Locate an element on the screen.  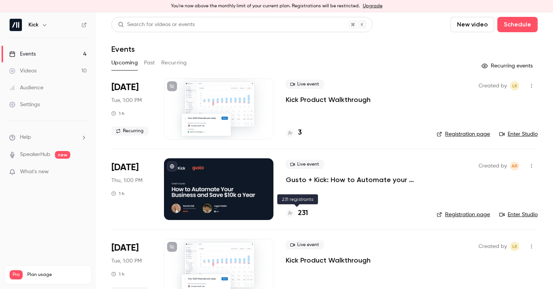
button: Past is located at coordinates (149, 63).